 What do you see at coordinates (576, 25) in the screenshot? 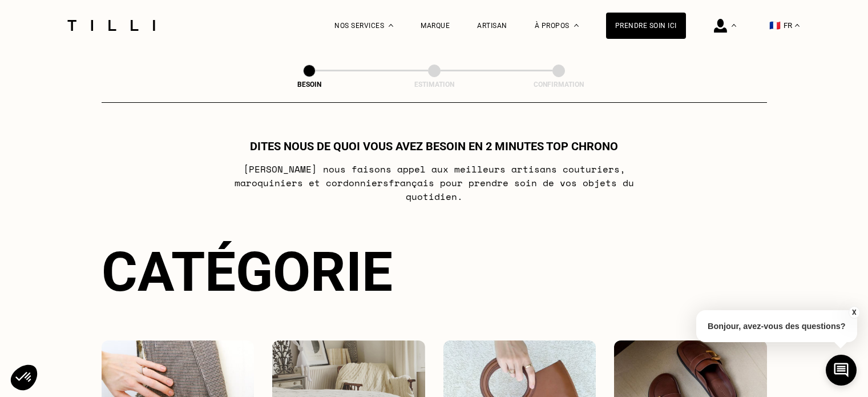
I see `img: Menu déroulant à propos` at bounding box center [576, 25].